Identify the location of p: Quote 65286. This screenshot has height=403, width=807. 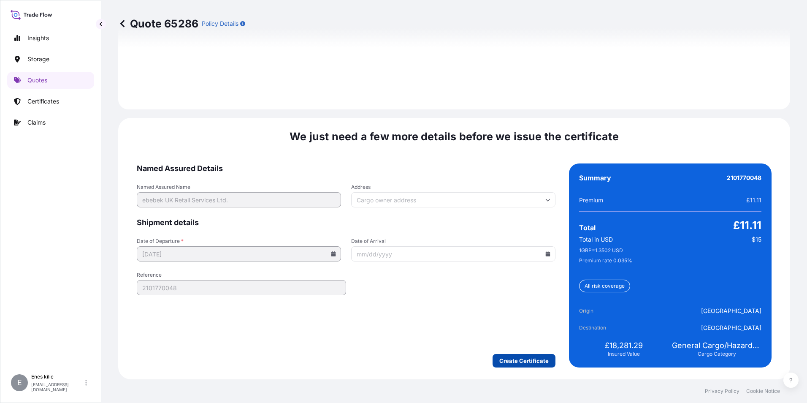
(158, 24).